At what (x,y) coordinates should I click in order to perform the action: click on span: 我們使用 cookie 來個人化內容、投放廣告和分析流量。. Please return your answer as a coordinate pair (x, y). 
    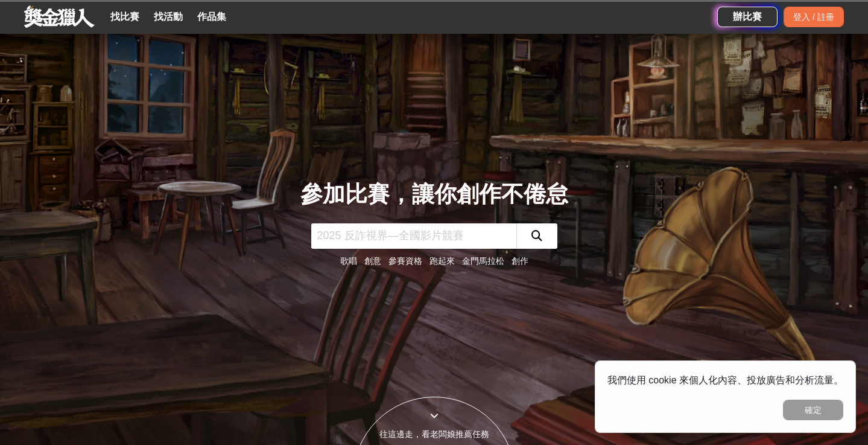
    Looking at the image, I should click on (725, 380).